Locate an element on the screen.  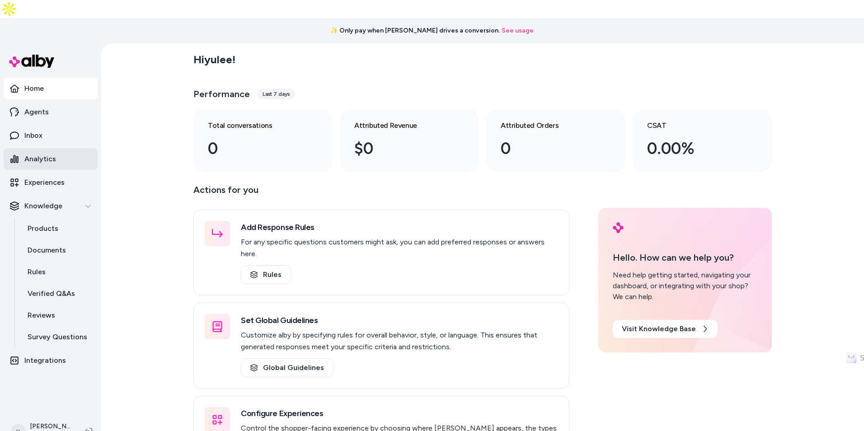
p: For any specific questions customers might ask, you can add preferred responses or answers here. is located at coordinates (400, 248).